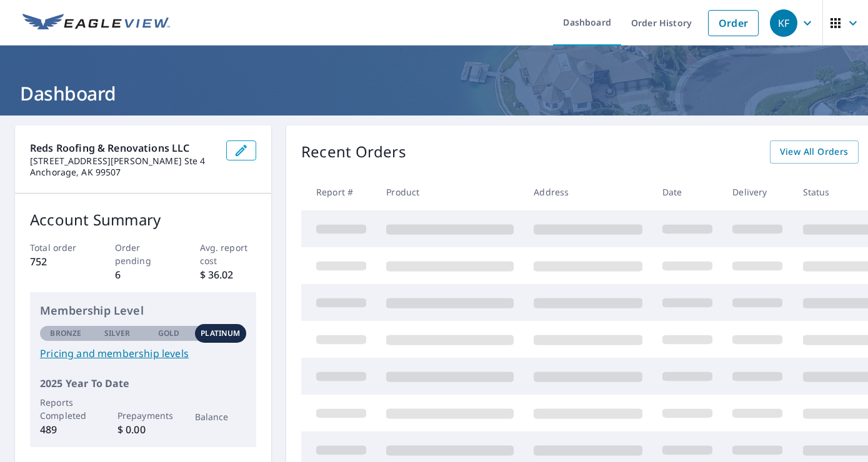 The image size is (868, 462). Describe the element at coordinates (221, 417) in the screenshot. I see `p: Balance` at that location.